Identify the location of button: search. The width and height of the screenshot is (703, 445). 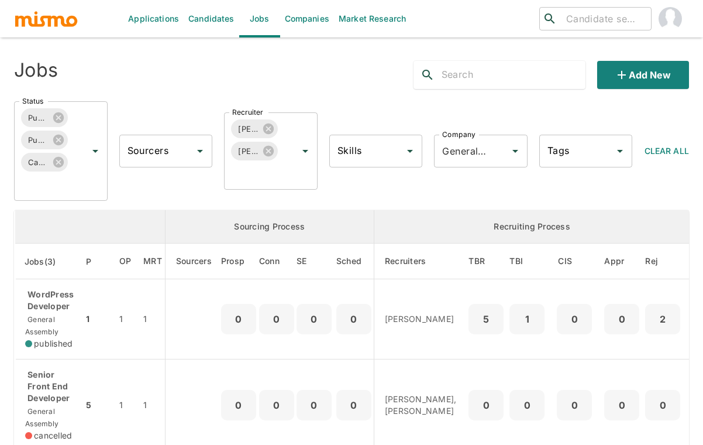
(428, 75).